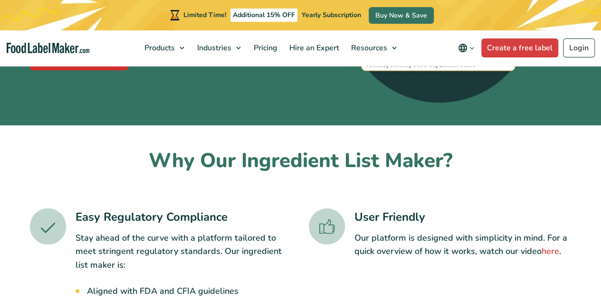  What do you see at coordinates (265, 48) in the screenshot?
I see `a: Pricing` at bounding box center [265, 48].